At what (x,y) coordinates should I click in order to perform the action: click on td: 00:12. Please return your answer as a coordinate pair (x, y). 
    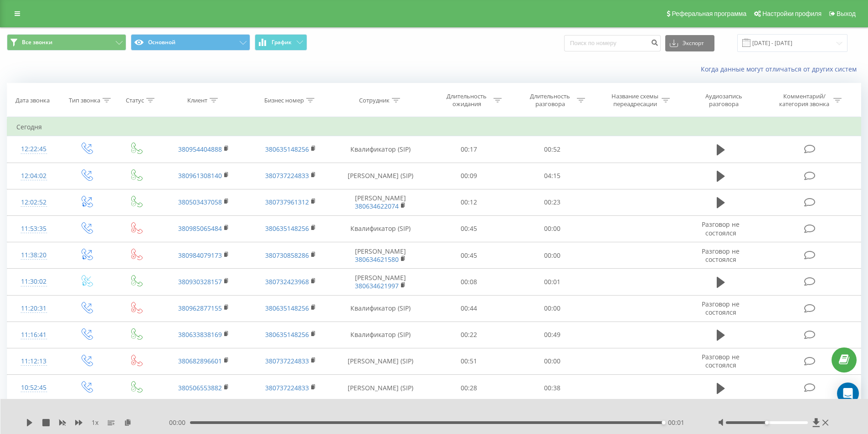
    Looking at the image, I should click on (469, 202).